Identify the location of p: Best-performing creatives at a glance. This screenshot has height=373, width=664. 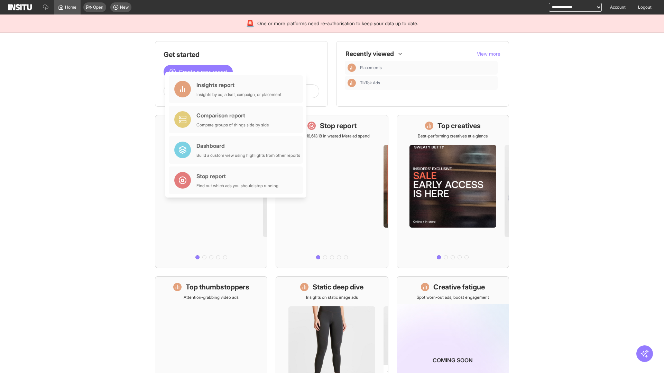
(453, 136).